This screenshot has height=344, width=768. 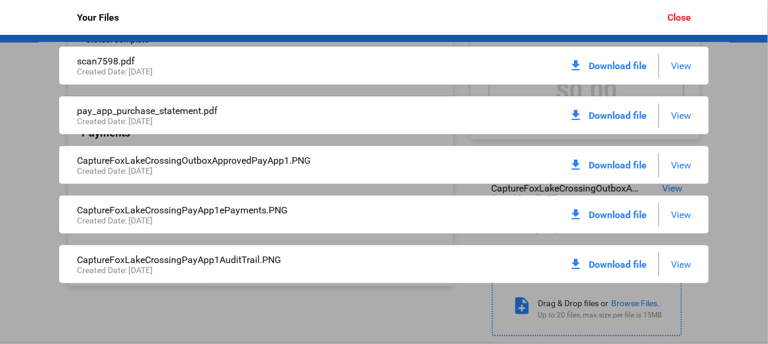 What do you see at coordinates (230, 61) in the screenshot?
I see `div: scan7598.pdf` at bounding box center [230, 61].